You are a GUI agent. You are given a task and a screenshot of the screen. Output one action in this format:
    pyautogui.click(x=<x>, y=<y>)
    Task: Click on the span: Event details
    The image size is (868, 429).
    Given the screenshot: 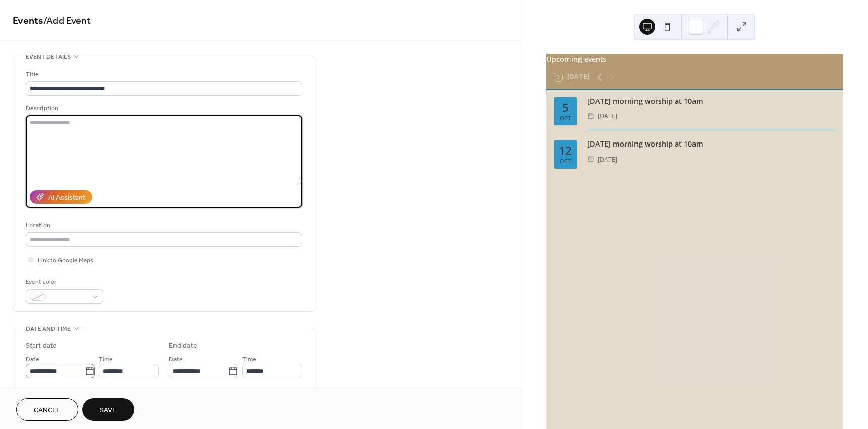 What is the action you would take?
    pyautogui.click(x=48, y=57)
    